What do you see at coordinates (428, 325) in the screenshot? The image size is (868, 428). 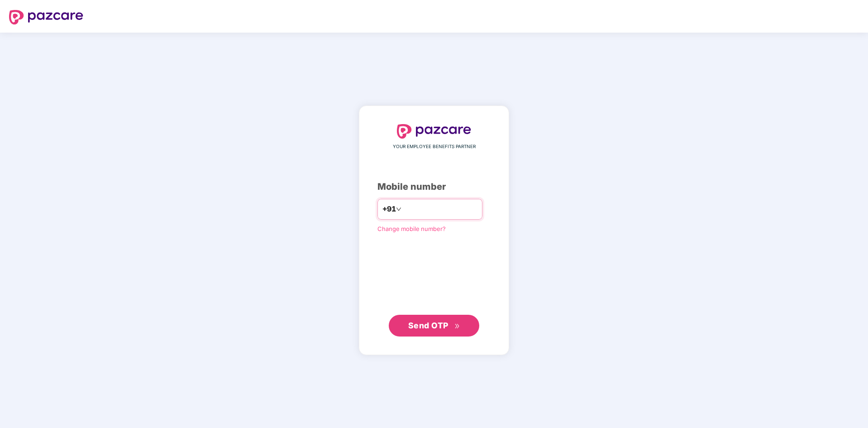 I see `span: Send OTP` at bounding box center [428, 325].